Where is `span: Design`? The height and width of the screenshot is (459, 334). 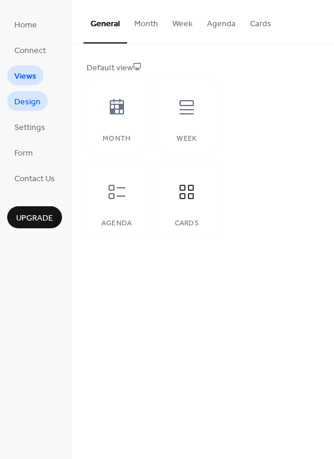 span: Design is located at coordinates (27, 102).